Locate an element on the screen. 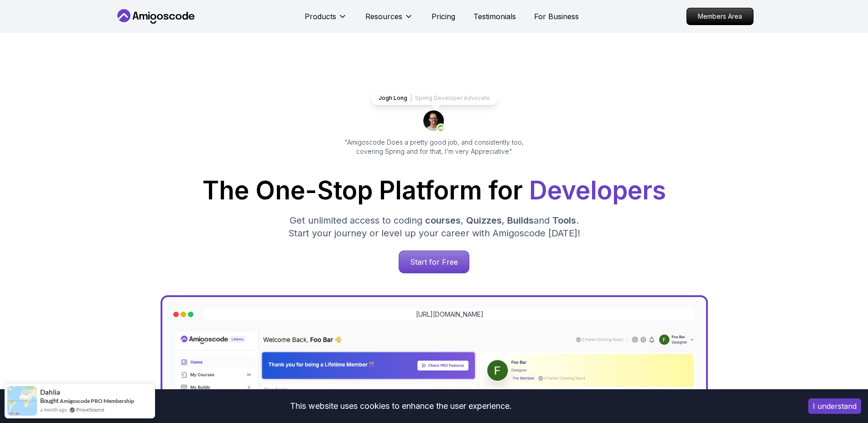  a: Start for Free is located at coordinates (434, 261).